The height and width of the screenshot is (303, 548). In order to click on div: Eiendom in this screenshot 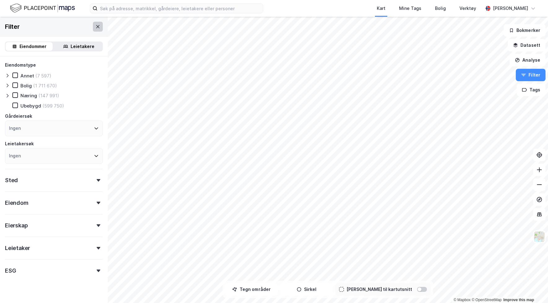, I will do `click(17, 203)`.